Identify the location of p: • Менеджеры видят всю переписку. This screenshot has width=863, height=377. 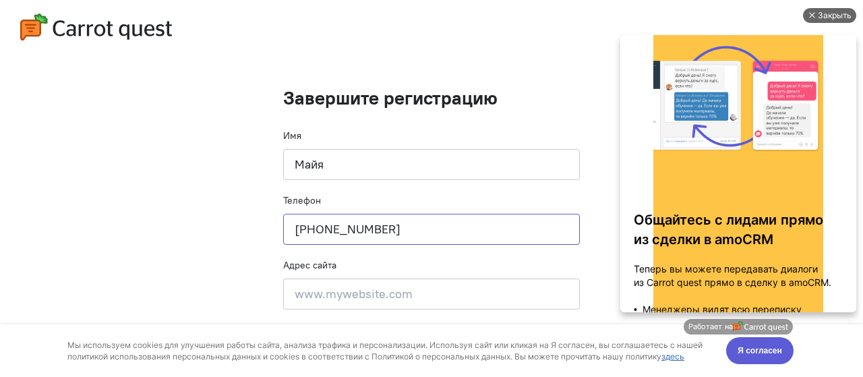
(125, 309).